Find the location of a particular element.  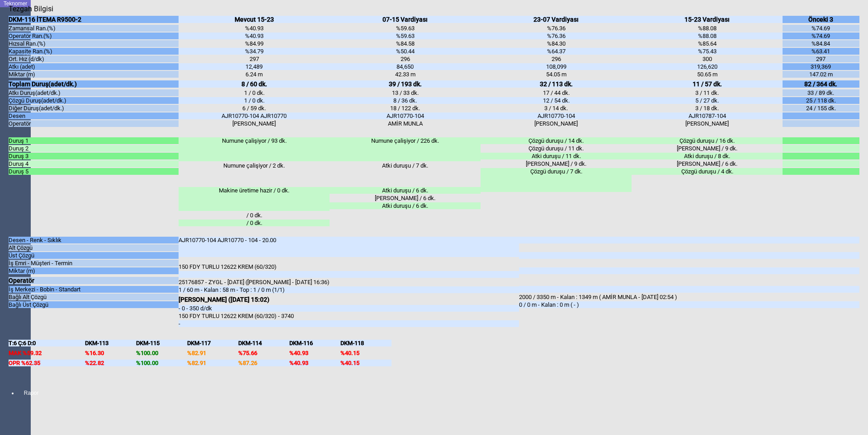

div: %84.30 is located at coordinates (556, 43).